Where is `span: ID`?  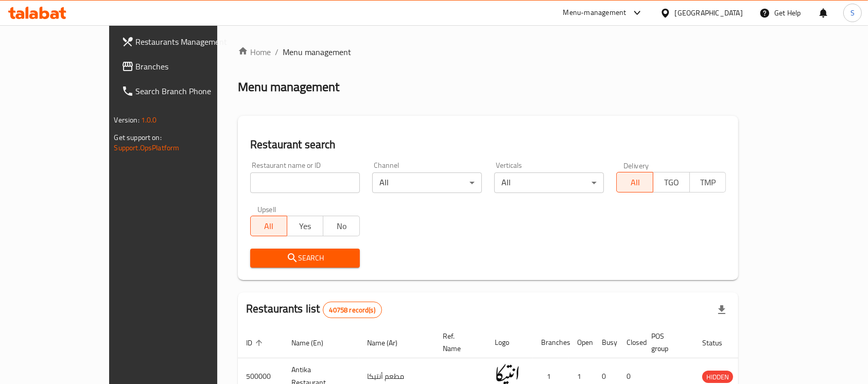
span: ID is located at coordinates (256, 343).